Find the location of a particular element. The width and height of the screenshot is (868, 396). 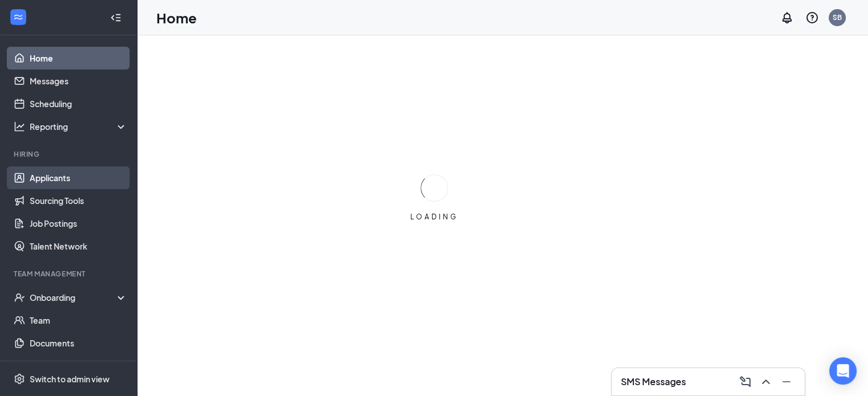

a: Messages is located at coordinates (79, 81).